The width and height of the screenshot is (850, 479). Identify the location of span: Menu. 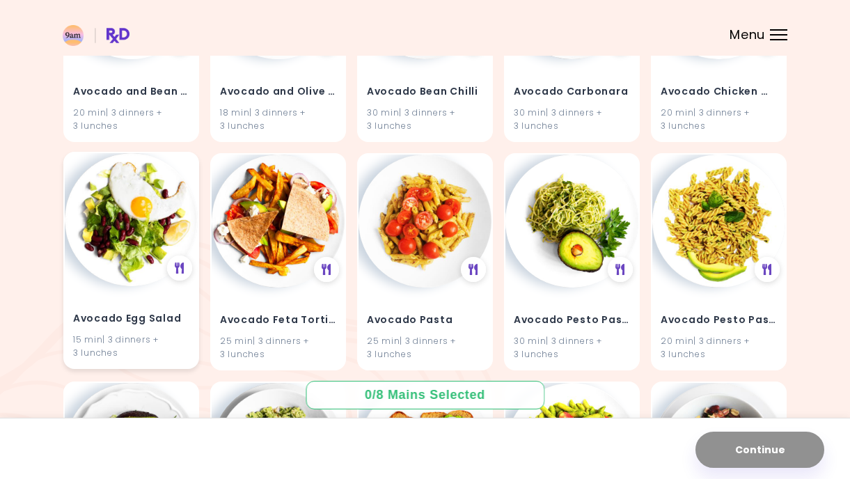
(747, 35).